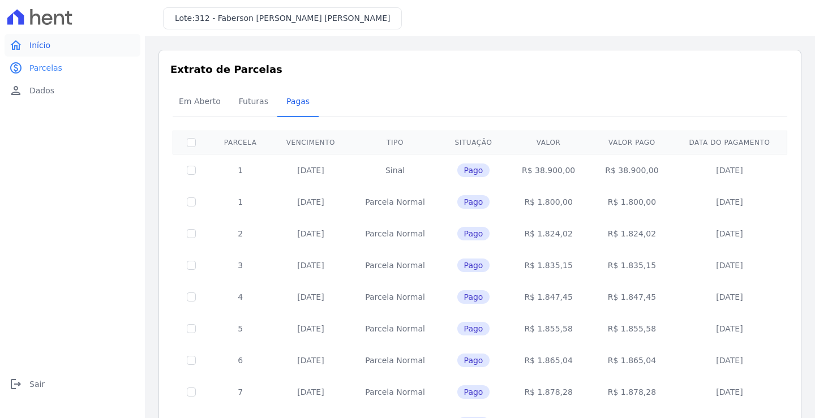 This screenshot has height=418, width=815. What do you see at coordinates (254, 101) in the screenshot?
I see `span: Futuras` at bounding box center [254, 101].